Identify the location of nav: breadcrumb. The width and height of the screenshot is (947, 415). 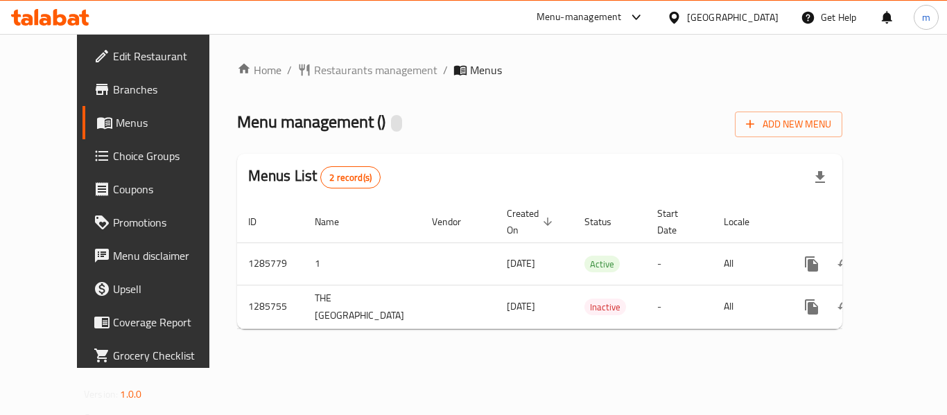
(539, 70).